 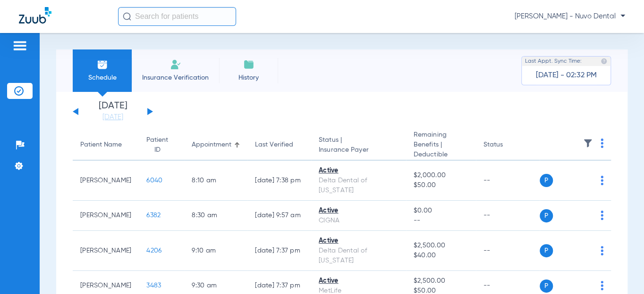 What do you see at coordinates (441, 176) in the screenshot?
I see `span: $2,000.00` at bounding box center [441, 176].